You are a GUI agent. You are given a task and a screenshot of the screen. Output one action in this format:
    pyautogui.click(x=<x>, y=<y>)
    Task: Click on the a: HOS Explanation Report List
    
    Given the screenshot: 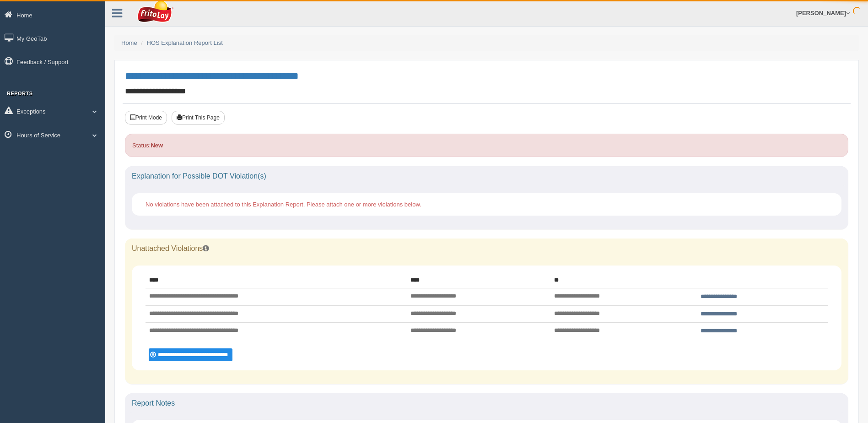 What is the action you would take?
    pyautogui.click(x=185, y=42)
    